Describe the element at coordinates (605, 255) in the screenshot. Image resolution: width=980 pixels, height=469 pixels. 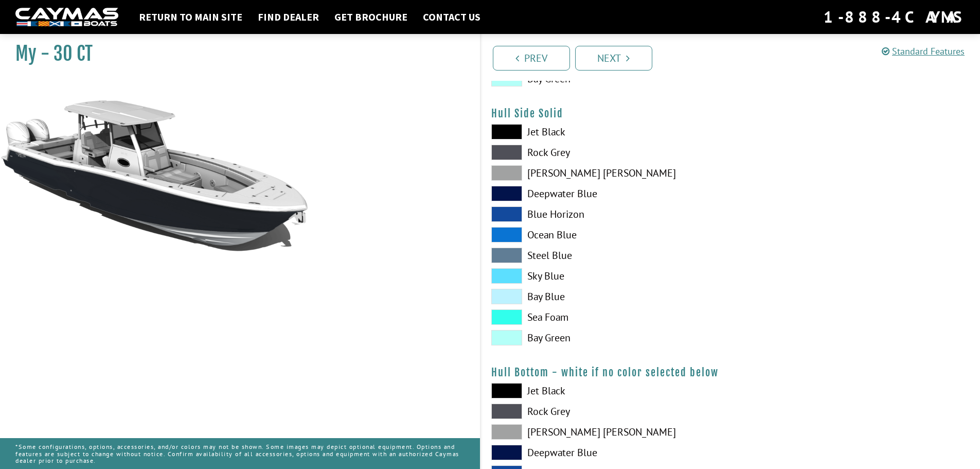
I see `label: Steel Blue` at that location.